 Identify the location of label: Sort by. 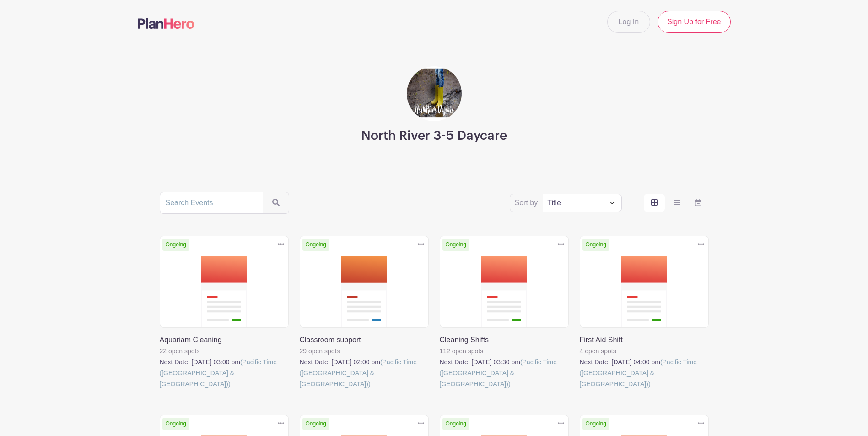
(527, 203).